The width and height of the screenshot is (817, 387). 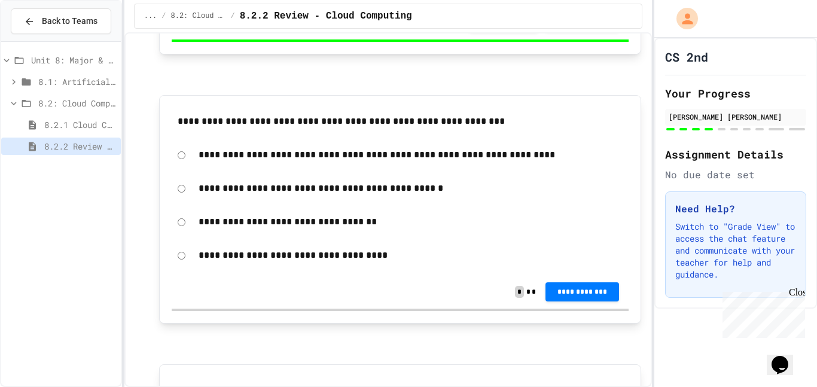 I want to click on div: Chat with us now!Close, so click(x=44, y=40).